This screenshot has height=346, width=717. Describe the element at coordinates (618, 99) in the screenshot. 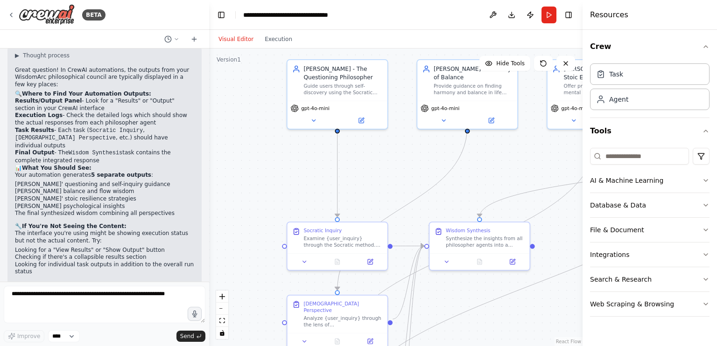

I see `div: Agent` at that location.